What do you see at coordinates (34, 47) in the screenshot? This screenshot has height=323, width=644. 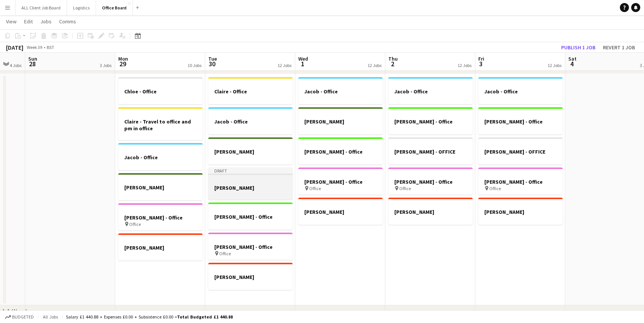 I see `span: Week 39` at bounding box center [34, 47].